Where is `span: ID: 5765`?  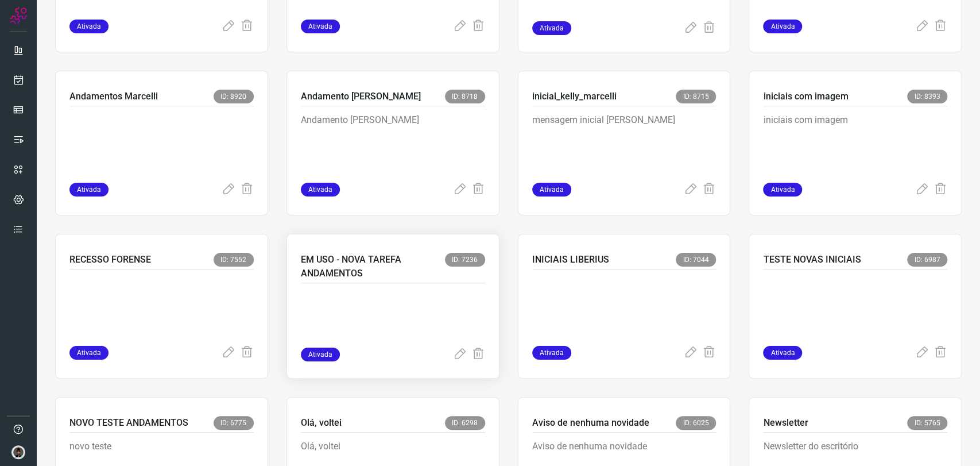 span: ID: 5765 is located at coordinates (927, 423).